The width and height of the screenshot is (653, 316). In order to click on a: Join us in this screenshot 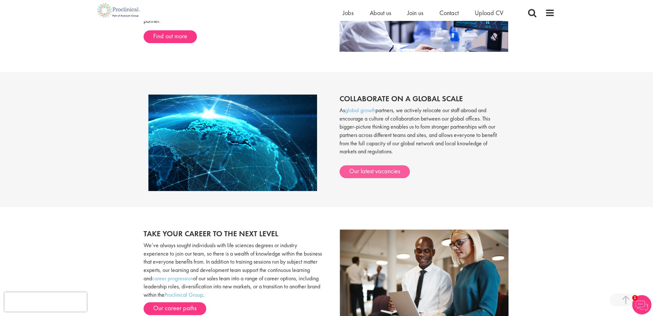, I will do `click(416, 13)`.